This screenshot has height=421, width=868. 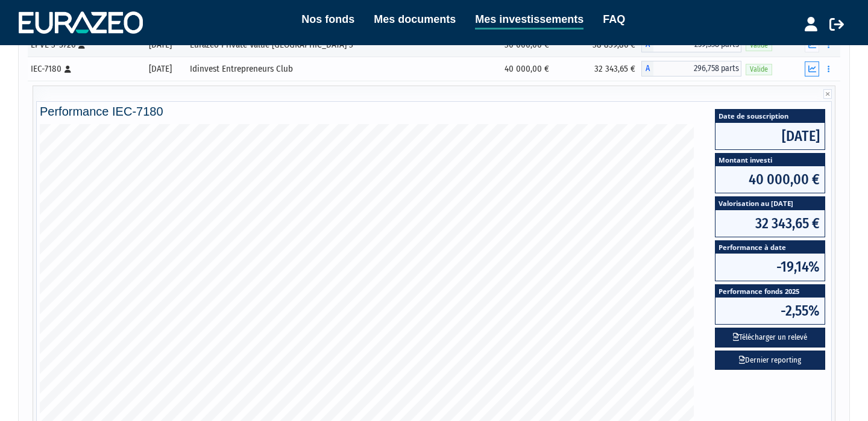 What do you see at coordinates (770, 223) in the screenshot?
I see `span: 32 343,65 €` at bounding box center [770, 223].